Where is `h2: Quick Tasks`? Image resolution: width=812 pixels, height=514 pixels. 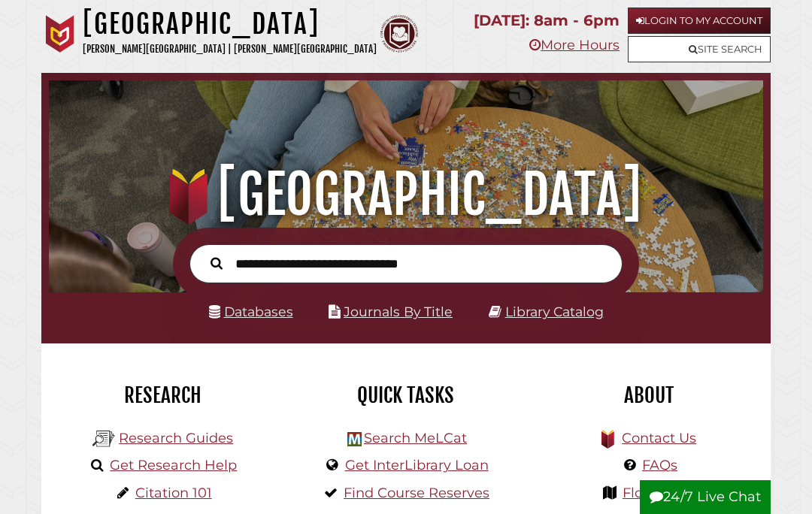 h2: Quick Tasks is located at coordinates (405, 395).